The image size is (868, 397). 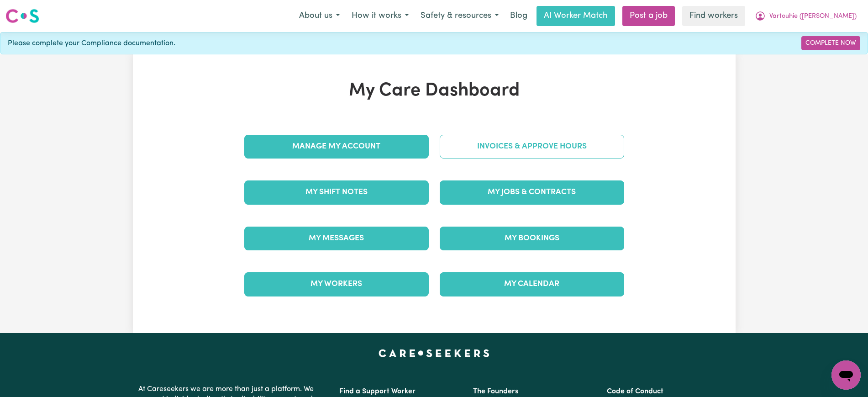 I want to click on a: My Messages, so click(x=336, y=239).